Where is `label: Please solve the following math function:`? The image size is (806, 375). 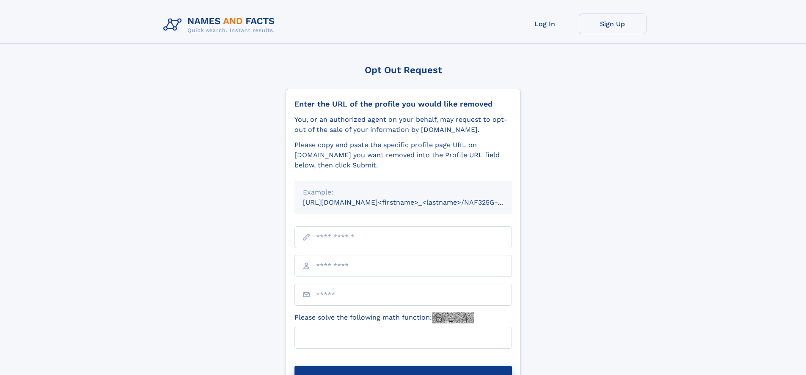 label: Please solve the following math function: is located at coordinates (384, 318).